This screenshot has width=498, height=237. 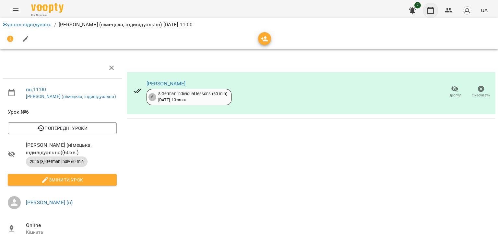 What do you see at coordinates (36, 89) in the screenshot?
I see `a: пн , 11:00` at bounding box center [36, 89].